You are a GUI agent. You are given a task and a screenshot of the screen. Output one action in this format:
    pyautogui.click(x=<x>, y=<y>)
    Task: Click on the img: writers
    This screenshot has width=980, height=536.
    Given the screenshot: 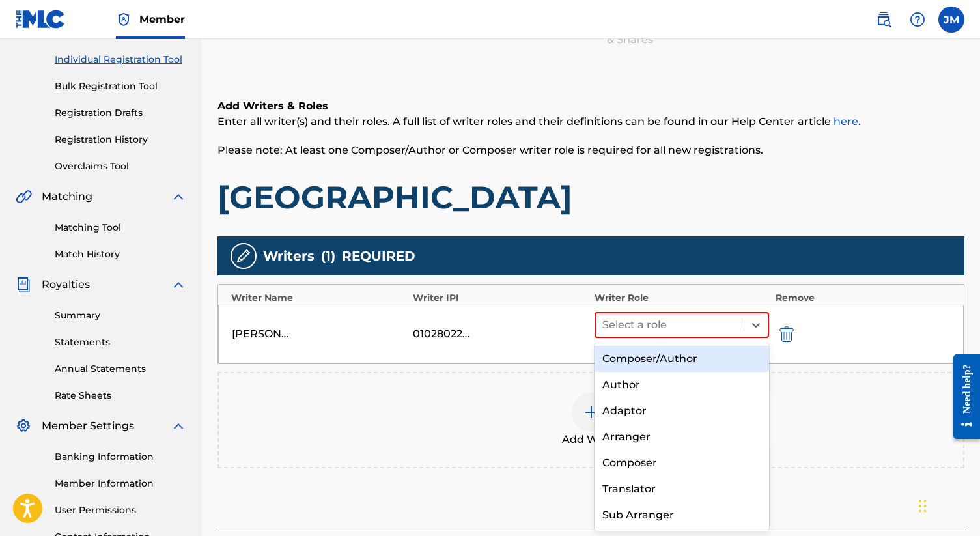 What is the action you would take?
    pyautogui.click(x=244, y=256)
    